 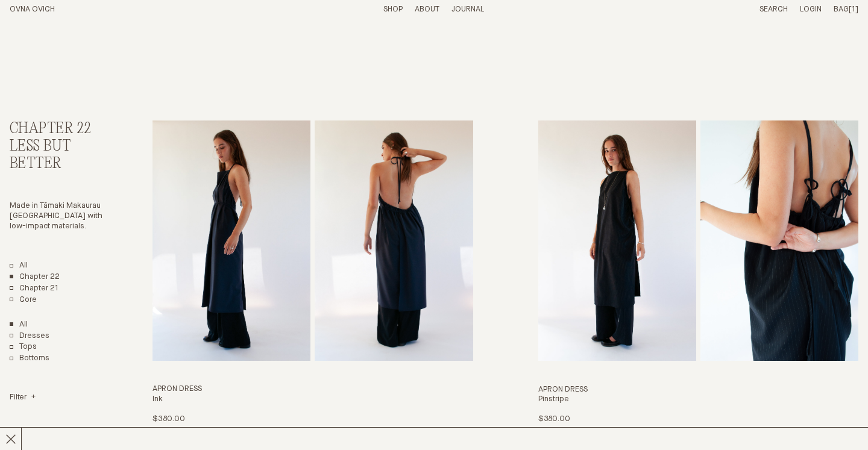 I want to click on h4: Ink, so click(x=312, y=400).